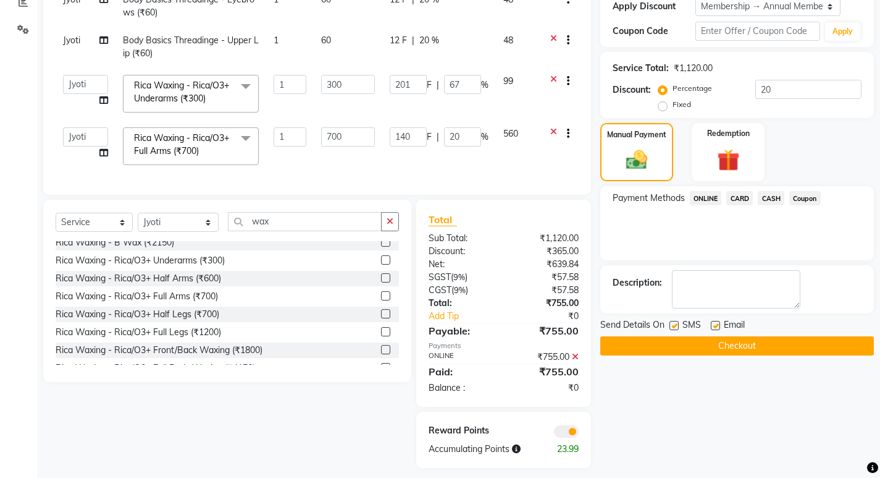 The height and width of the screenshot is (478, 880). Describe the element at coordinates (771, 198) in the screenshot. I see `span: CASH` at that location.